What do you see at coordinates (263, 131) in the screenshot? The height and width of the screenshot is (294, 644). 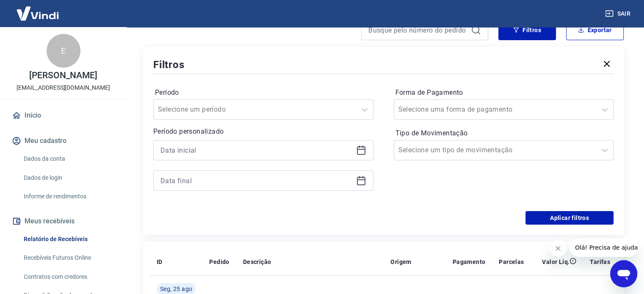 I see `p: Período personalizado` at bounding box center [263, 131].